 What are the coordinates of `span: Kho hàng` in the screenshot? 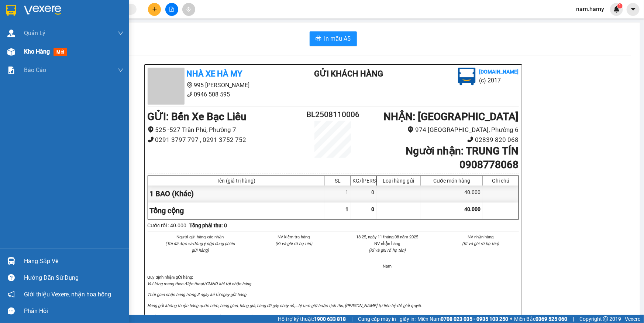 It's located at (37, 51).